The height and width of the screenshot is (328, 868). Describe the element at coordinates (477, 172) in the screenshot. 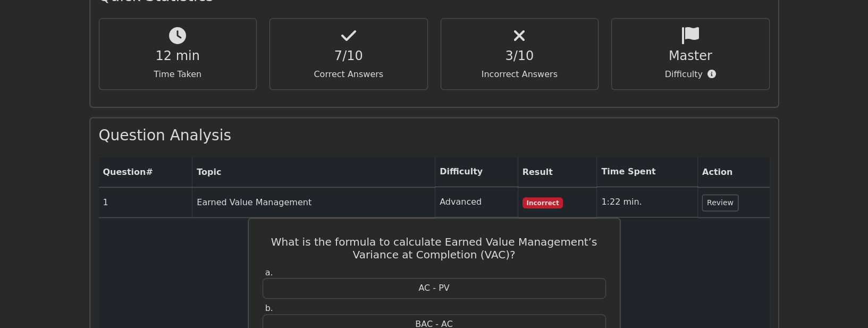

I see `th: Difficulty` at that location.